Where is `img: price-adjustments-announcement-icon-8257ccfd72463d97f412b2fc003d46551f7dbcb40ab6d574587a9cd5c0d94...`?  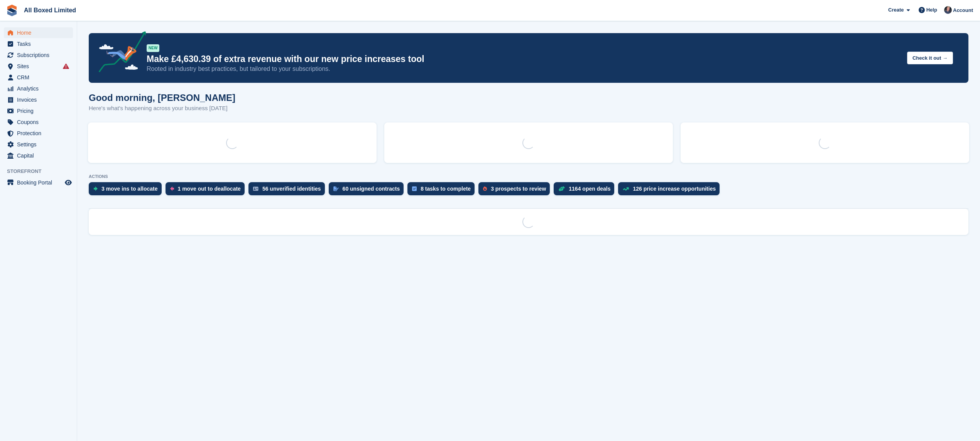 img: price-adjustments-announcement-icon-8257ccfd72463d97f412b2fc003d46551f7dbcb40ab6d574587a9cd5c0d94... is located at coordinates (119, 53).